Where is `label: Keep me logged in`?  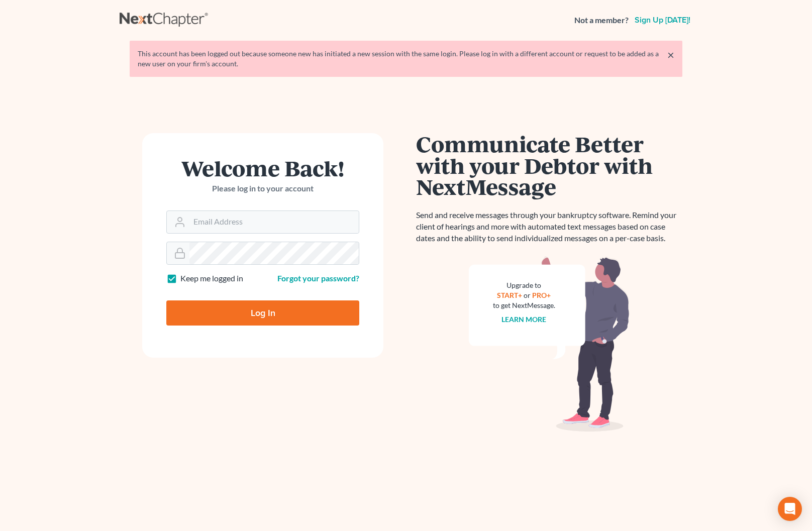 label: Keep me logged in is located at coordinates (211, 279).